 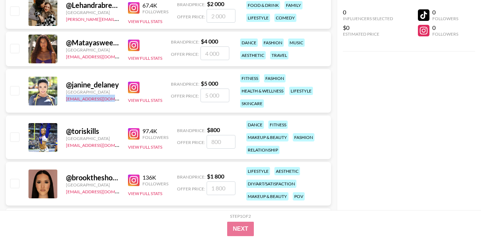 What do you see at coordinates (271, 184) in the screenshot?
I see `div: diy/art/satisfaction` at bounding box center [271, 184].